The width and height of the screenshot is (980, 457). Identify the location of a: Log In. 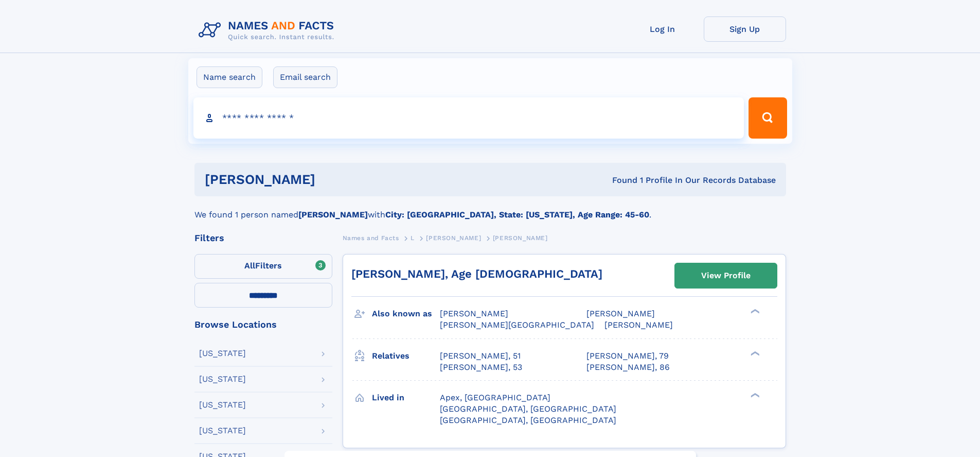
(663, 29).